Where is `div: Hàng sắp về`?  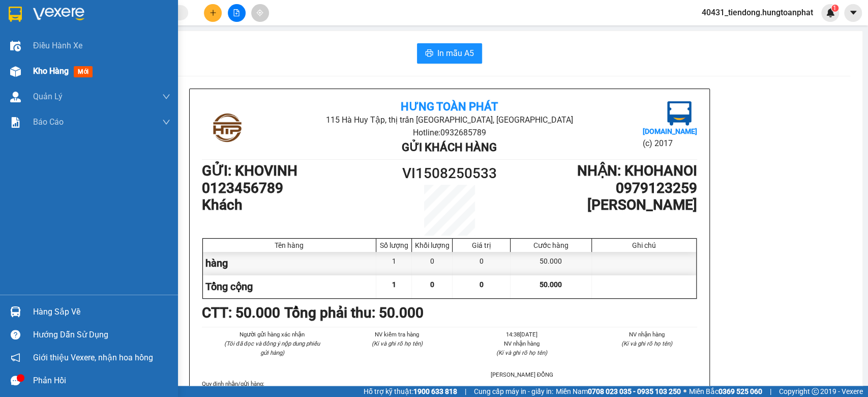
div: Hàng sắp về is located at coordinates (101, 312).